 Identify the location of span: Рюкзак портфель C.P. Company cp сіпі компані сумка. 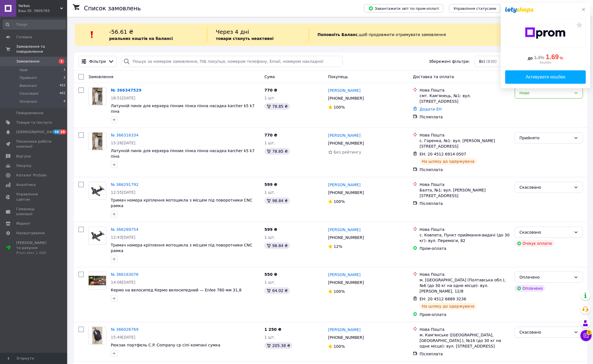
(165, 346).